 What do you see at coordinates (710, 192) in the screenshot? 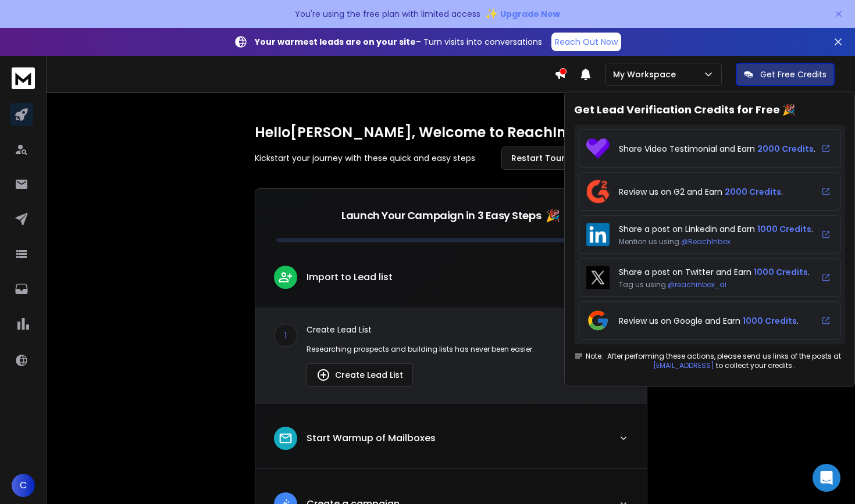
I see `a: Review us on G2 and Earn 2000 Credits.` at bounding box center [710, 192].